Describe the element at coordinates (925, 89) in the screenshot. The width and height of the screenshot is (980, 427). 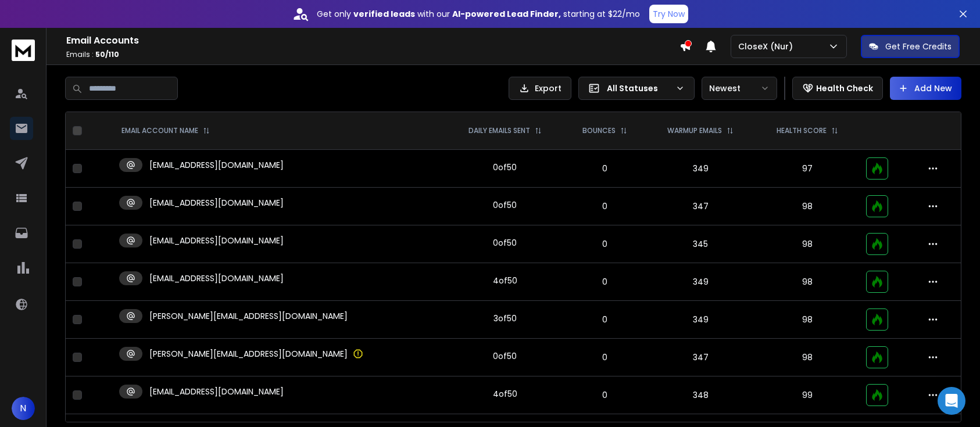
I see `button: Add New` at that location.